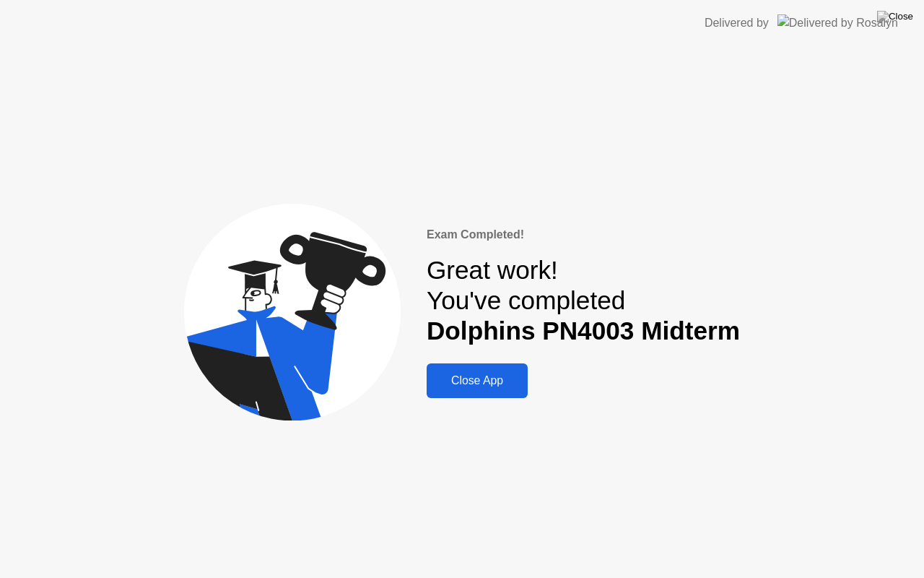 The height and width of the screenshot is (578, 924). What do you see at coordinates (477, 380) in the screenshot?
I see `button: Close App` at bounding box center [477, 380].